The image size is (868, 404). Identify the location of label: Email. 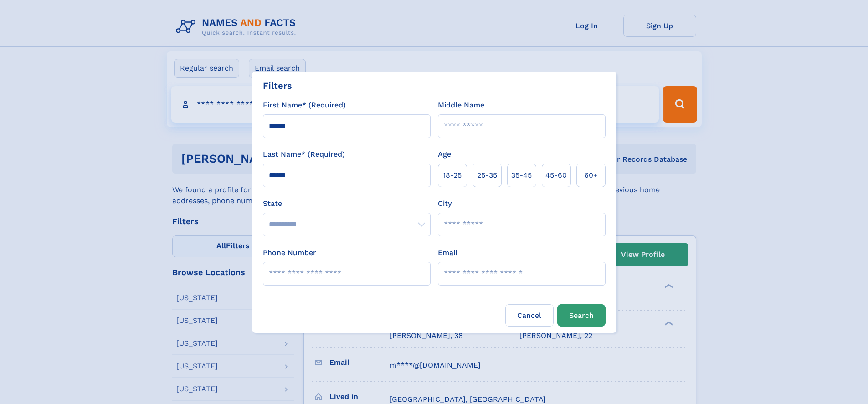
(447, 253).